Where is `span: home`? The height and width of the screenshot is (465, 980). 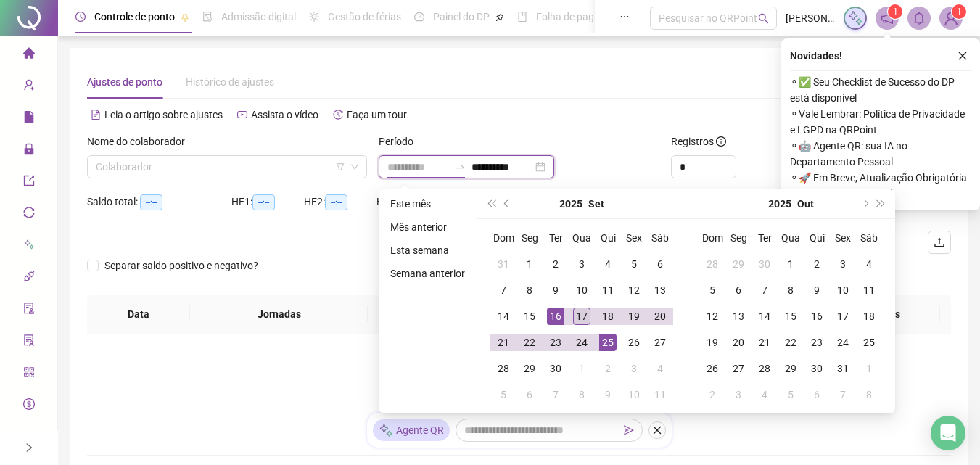
span: home is located at coordinates (29, 55).